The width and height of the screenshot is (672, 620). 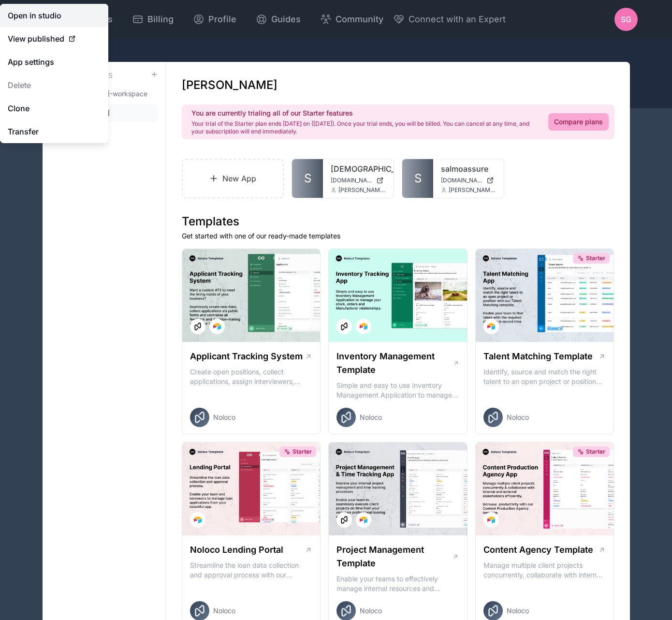 What do you see at coordinates (251, 377) in the screenshot?
I see `p: Create open positions, collect applications, assign interviewers, centralise candidate feedback a...` at bounding box center [251, 377].